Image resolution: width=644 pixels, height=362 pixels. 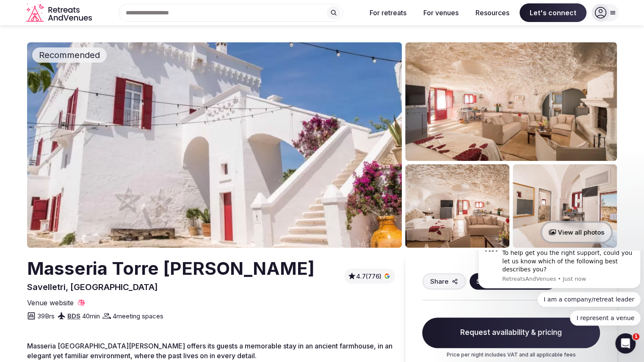 What do you see at coordinates (440, 13) in the screenshot?
I see `button: For venues` at bounding box center [440, 13].